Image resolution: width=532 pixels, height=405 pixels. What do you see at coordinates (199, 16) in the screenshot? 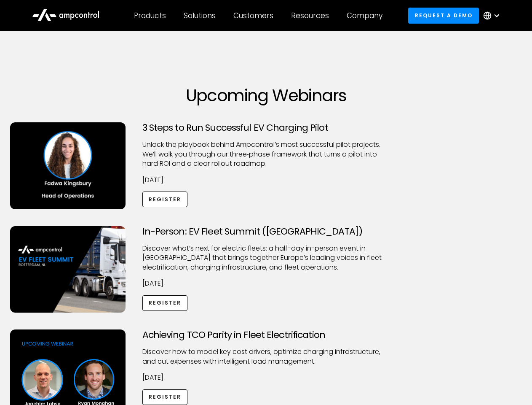
I see `div: Solutions` at bounding box center [199, 16].